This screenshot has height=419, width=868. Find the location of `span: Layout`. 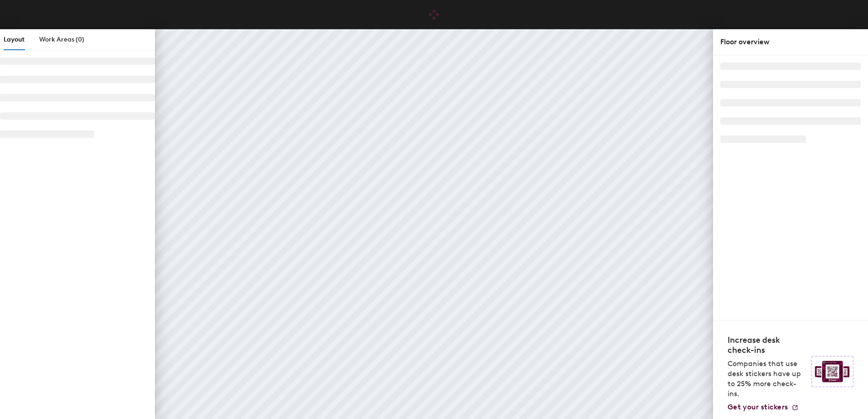

span: Layout is located at coordinates (14, 39).